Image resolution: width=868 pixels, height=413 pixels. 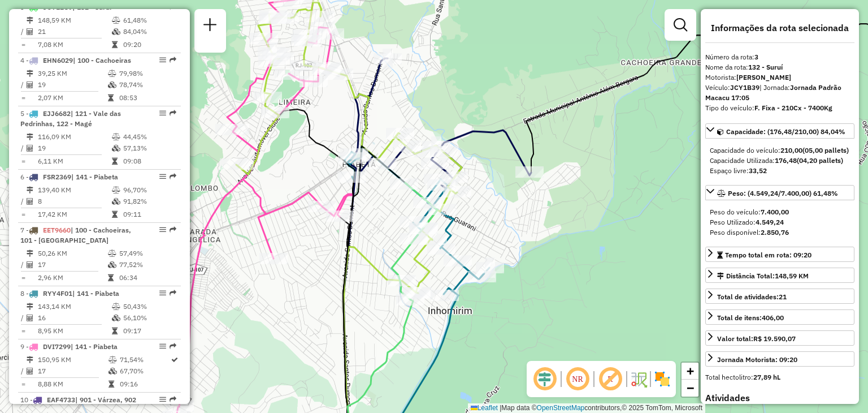 I want to click on strong: 7.400,00, so click(x=775, y=212).